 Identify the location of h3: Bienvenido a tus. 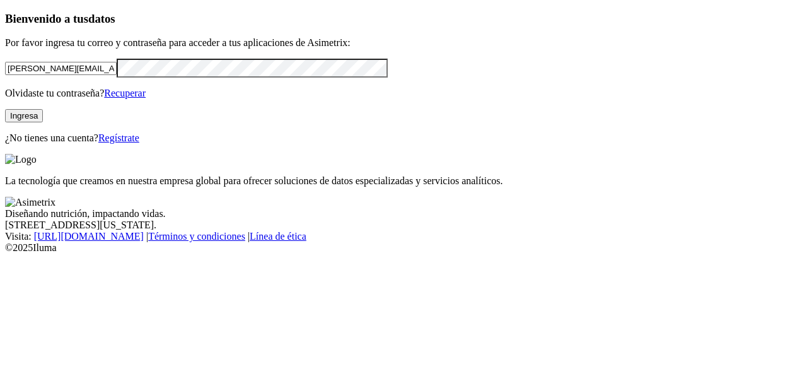
(404, 19).